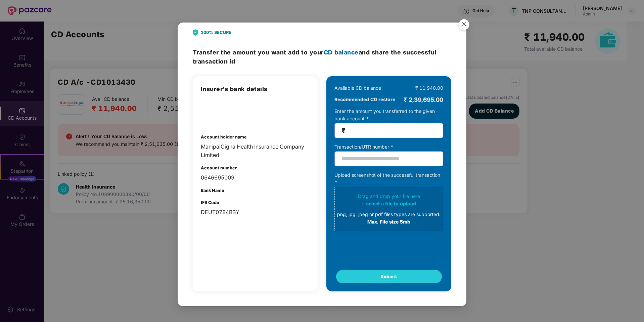  What do you see at coordinates (389, 277) in the screenshot?
I see `span: Submit` at bounding box center [389, 277].